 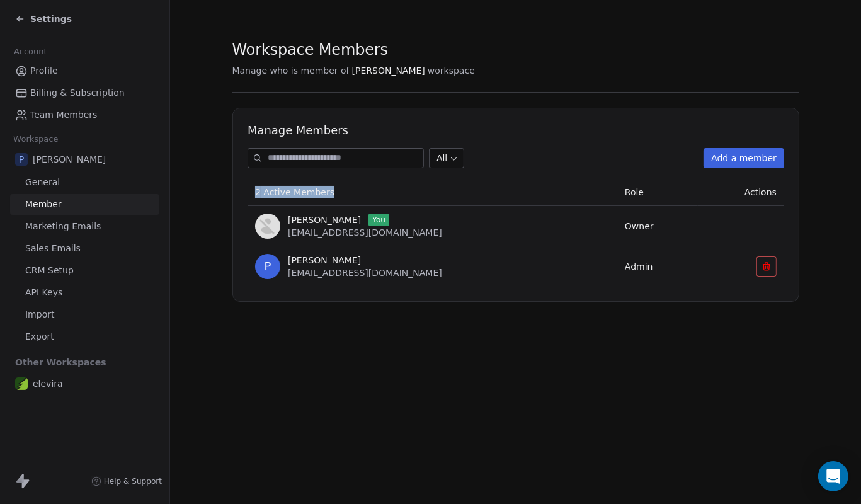 I want to click on a: Help & Support, so click(x=127, y=481).